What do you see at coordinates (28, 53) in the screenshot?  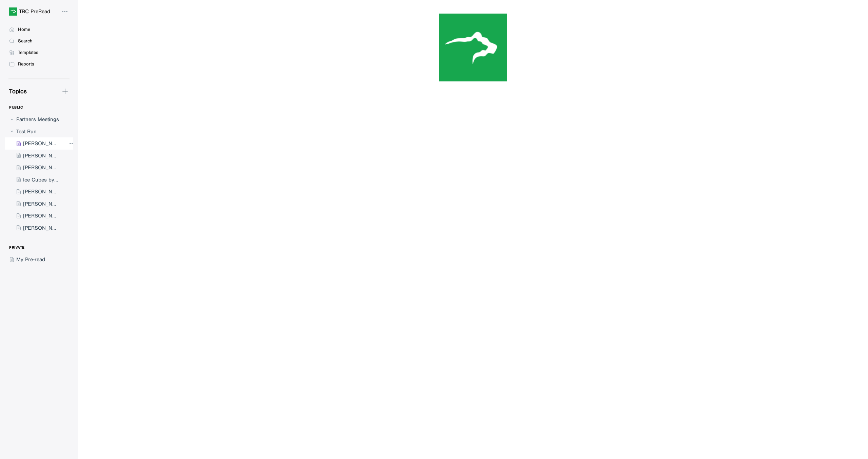 I see `div: Templates` at bounding box center [28, 53].